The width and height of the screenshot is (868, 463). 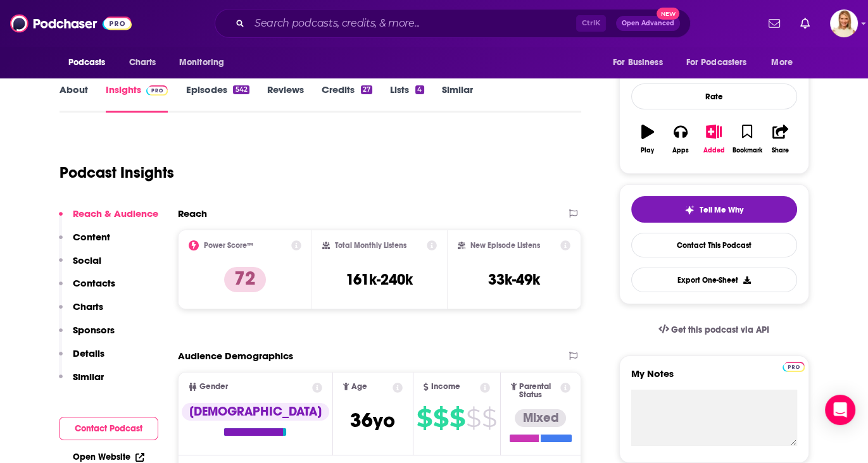 What do you see at coordinates (446, 387) in the screenshot?
I see `span: Income` at bounding box center [446, 387].